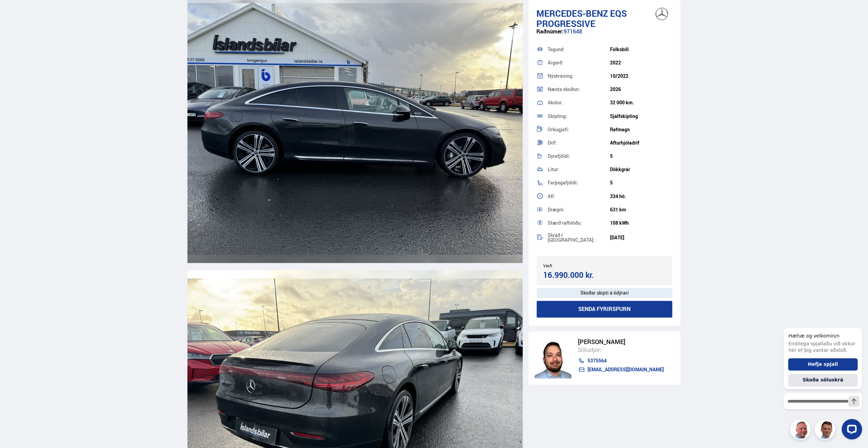  What do you see at coordinates (621, 350) in the screenshot?
I see `div: Sölustjóri` at bounding box center [621, 350].